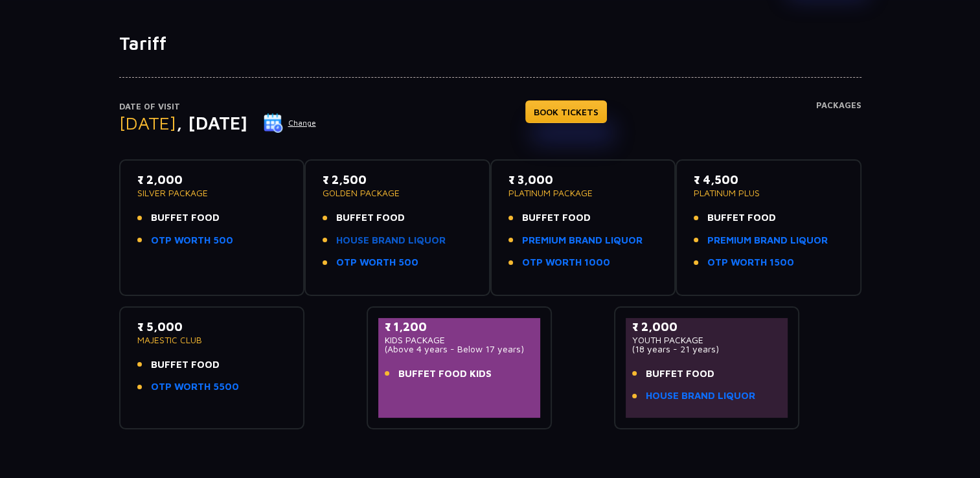 The height and width of the screenshot is (478, 980). What do you see at coordinates (459, 326) in the screenshot?
I see `p: ₹ 1,200` at bounding box center [459, 326].